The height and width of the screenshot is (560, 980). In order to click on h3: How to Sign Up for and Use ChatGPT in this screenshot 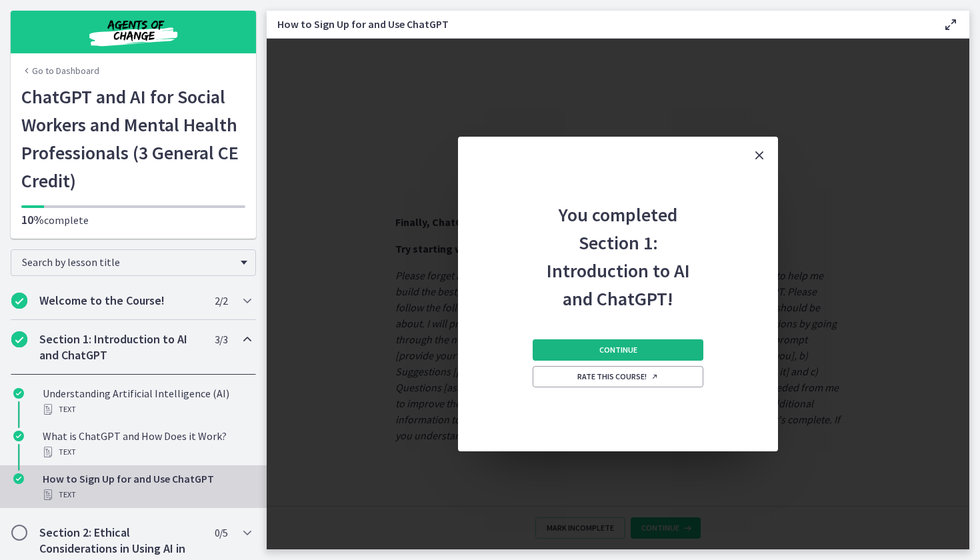, I will do `click(599, 24)`.